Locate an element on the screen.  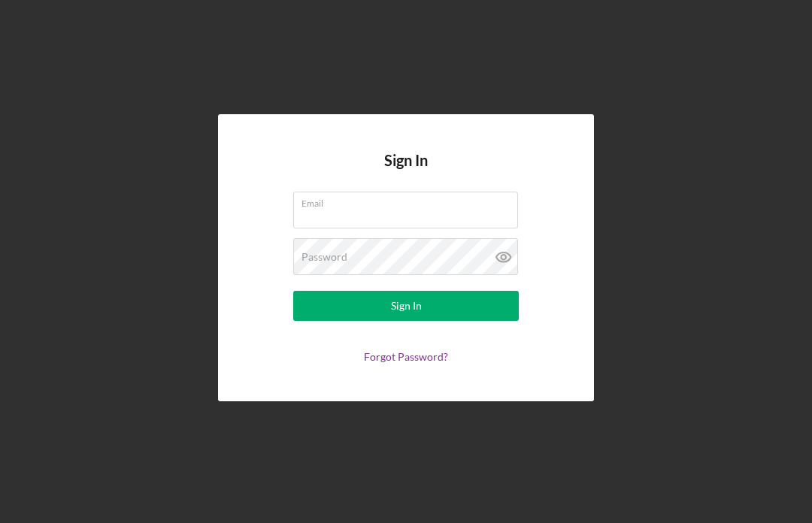
button: Sign In is located at coordinates (406, 306).